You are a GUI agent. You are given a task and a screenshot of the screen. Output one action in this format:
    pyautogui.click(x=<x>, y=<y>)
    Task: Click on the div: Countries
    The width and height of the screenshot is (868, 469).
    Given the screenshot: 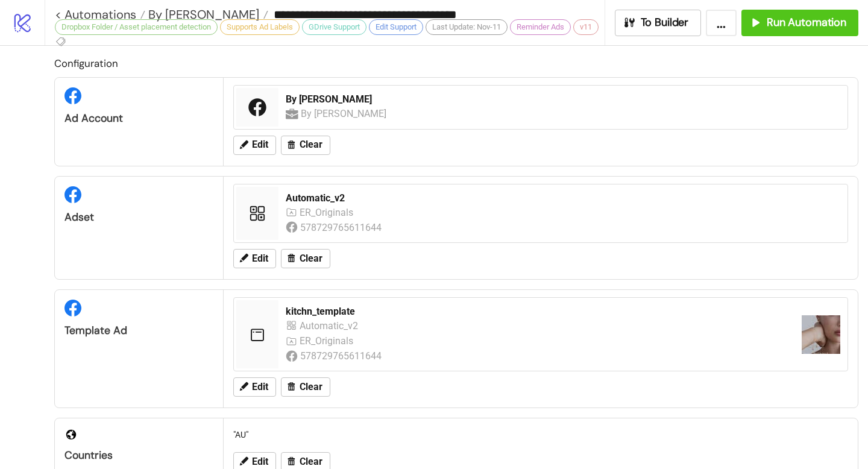 What is the action you would take?
    pyautogui.click(x=138, y=455)
    